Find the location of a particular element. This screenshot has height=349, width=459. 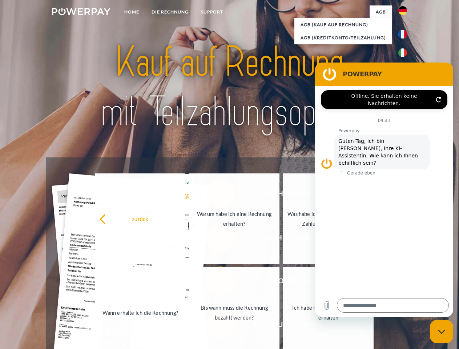

p: Powerpay is located at coordinates (81, 68).